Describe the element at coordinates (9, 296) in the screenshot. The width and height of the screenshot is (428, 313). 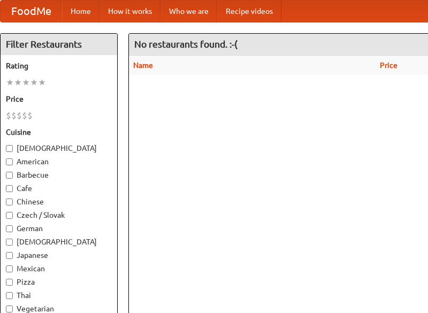
I see `input: Thai` at that location.